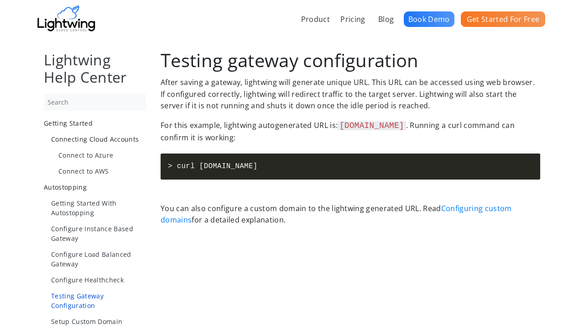  What do you see at coordinates (95, 102) in the screenshot?
I see `input: Search` at bounding box center [95, 102].